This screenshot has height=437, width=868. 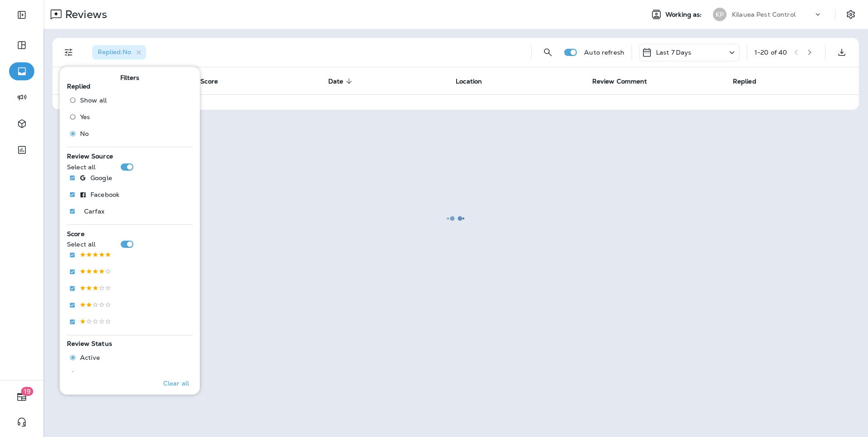 What do you see at coordinates (85, 117) in the screenshot?
I see `span: Yes` at bounding box center [85, 117].